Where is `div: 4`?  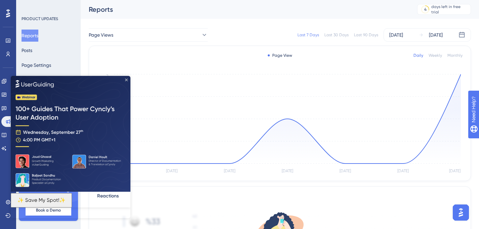 div: 4 is located at coordinates (425, 9).